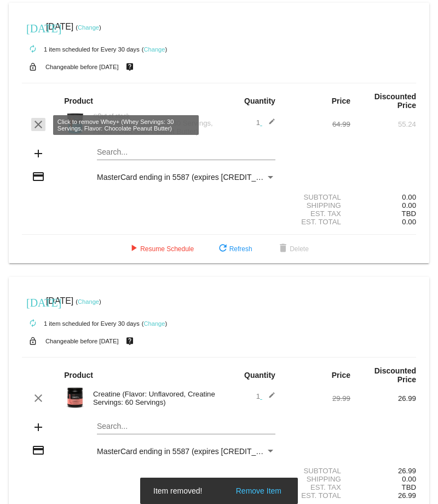  Describe the element at coordinates (292, 249) in the screenshot. I see `button: Delete` at that location.